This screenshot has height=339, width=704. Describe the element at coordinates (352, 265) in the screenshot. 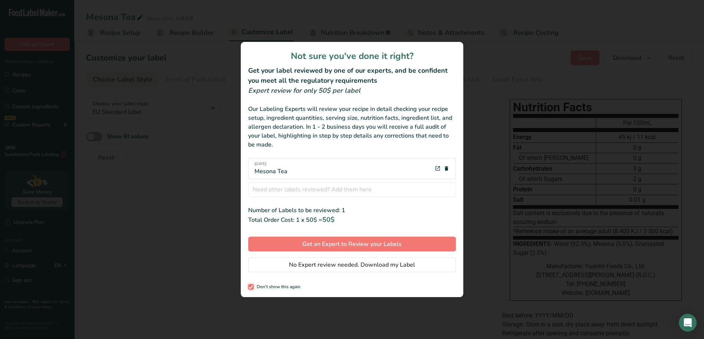

I see `span: No Expert review needed. Download my Label` at that location.